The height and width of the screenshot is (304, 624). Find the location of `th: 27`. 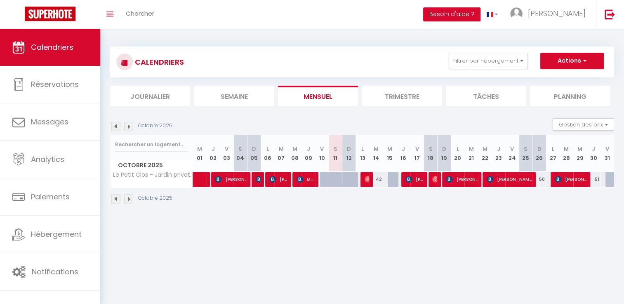

th: 27 is located at coordinates (553, 153).